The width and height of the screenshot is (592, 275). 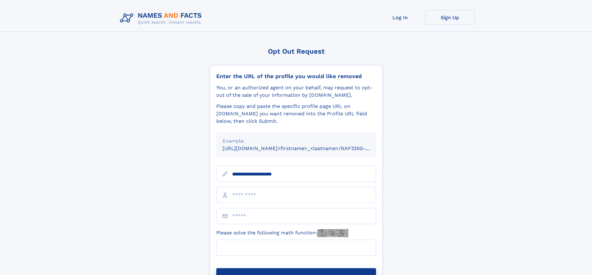 What do you see at coordinates (296, 51) in the screenshot?
I see `div: Opt Out Request` at bounding box center [296, 51].